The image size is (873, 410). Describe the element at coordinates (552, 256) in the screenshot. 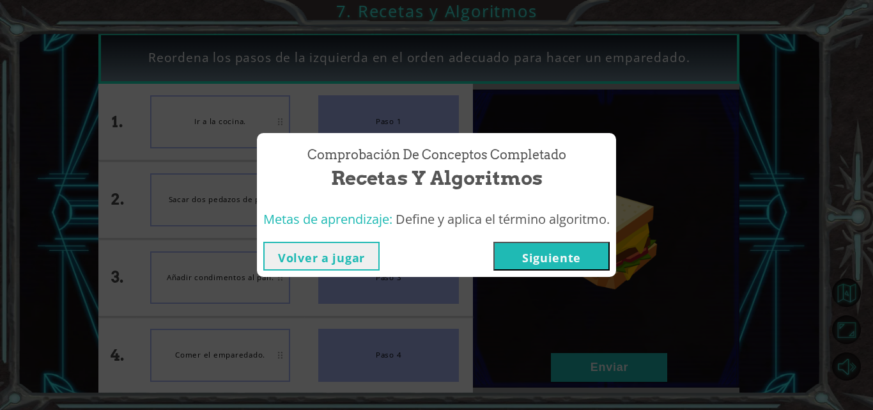

I see `button: Siguiente` at that location.